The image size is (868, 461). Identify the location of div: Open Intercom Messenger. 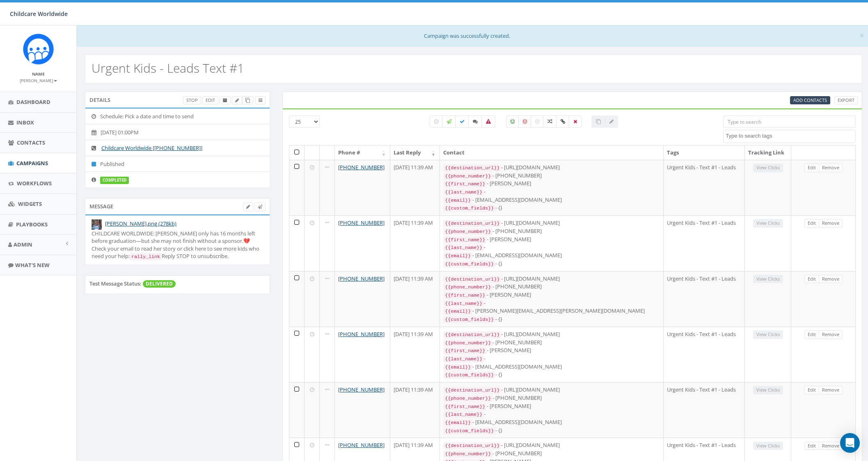
(850, 442).